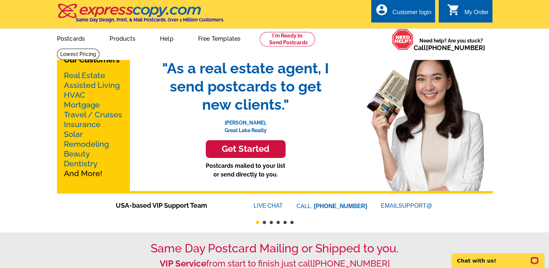 This screenshot has width=549, height=268. What do you see at coordinates (264, 222) in the screenshot?
I see `button: 2 of 6` at bounding box center [264, 222].